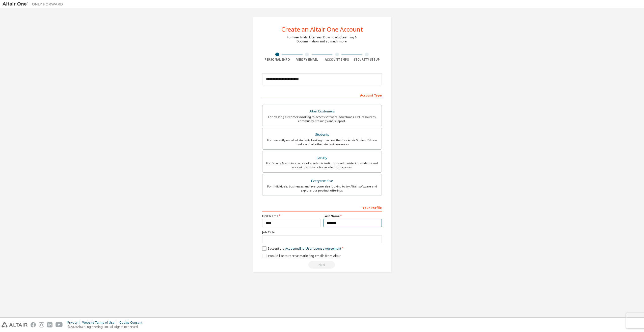  I want to click on label: Last Name, so click(353, 216).